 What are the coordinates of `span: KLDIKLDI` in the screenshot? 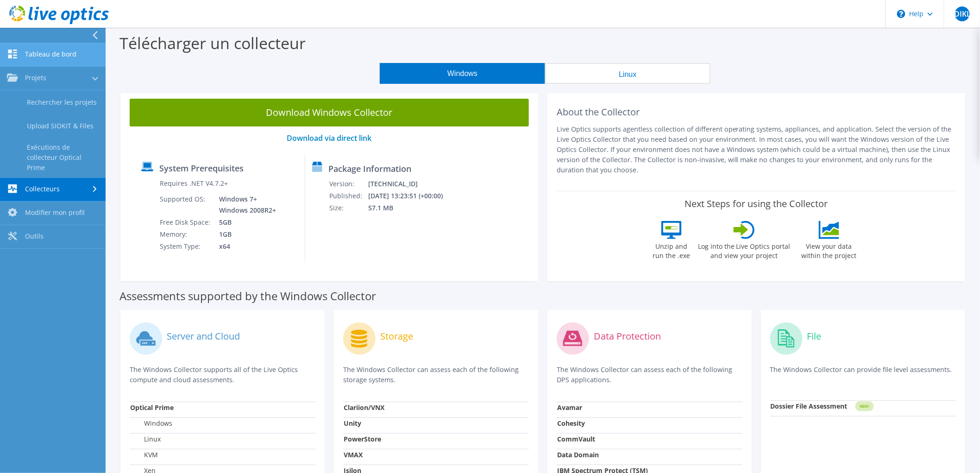 It's located at (963, 14).